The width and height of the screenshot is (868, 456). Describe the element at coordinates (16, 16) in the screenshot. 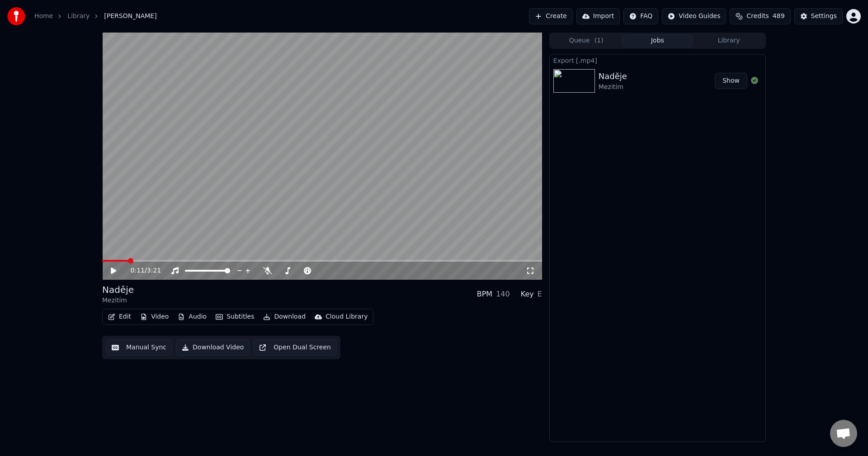

I see `img: youka` at that location.